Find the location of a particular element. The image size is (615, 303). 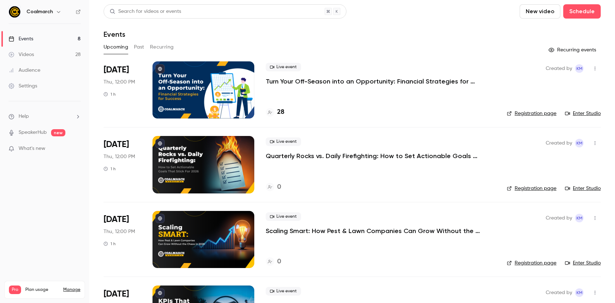

button: Recurring is located at coordinates (162, 47).